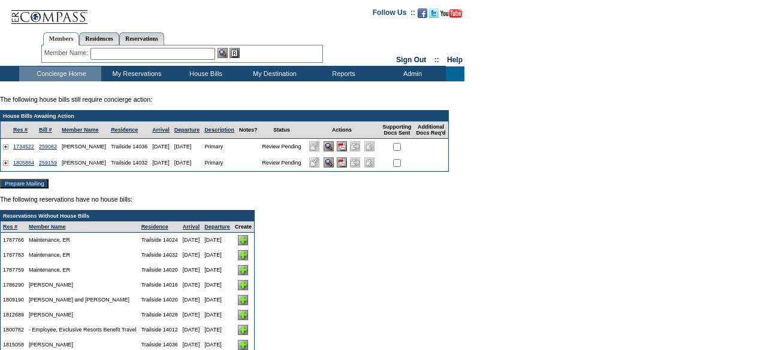 The height and width of the screenshot is (350, 758). I want to click on td: 1809190, so click(13, 300).